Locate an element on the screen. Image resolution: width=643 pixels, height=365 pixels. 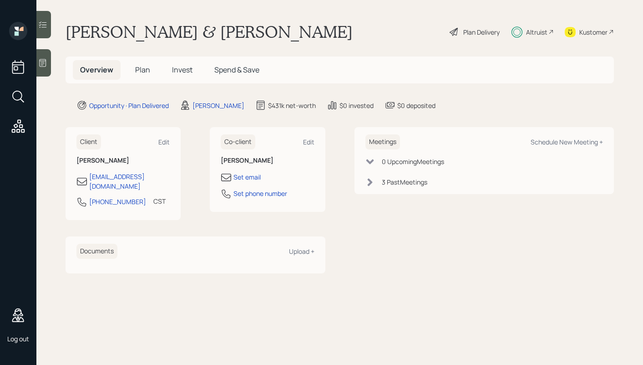
h6: Client is located at coordinates (89, 142).